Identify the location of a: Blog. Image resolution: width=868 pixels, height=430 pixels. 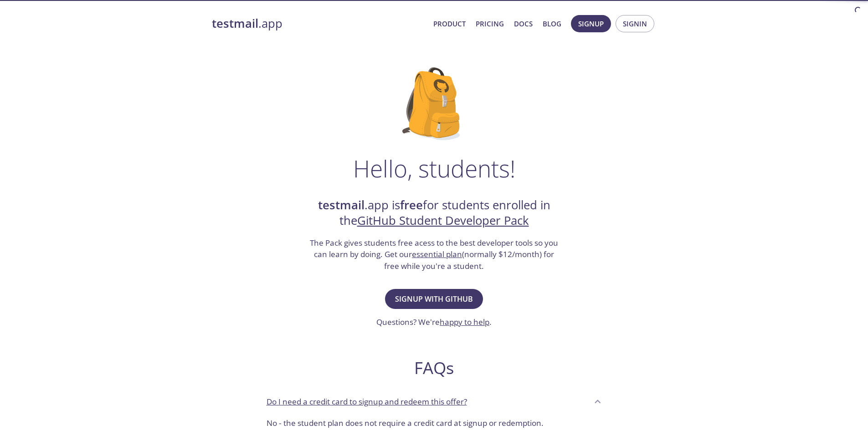
(552, 24).